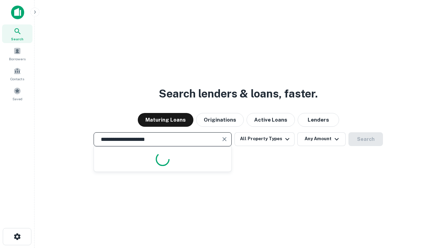 This screenshot has width=442, height=248. What do you see at coordinates (17, 39) in the screenshot?
I see `span: Search` at bounding box center [17, 39].